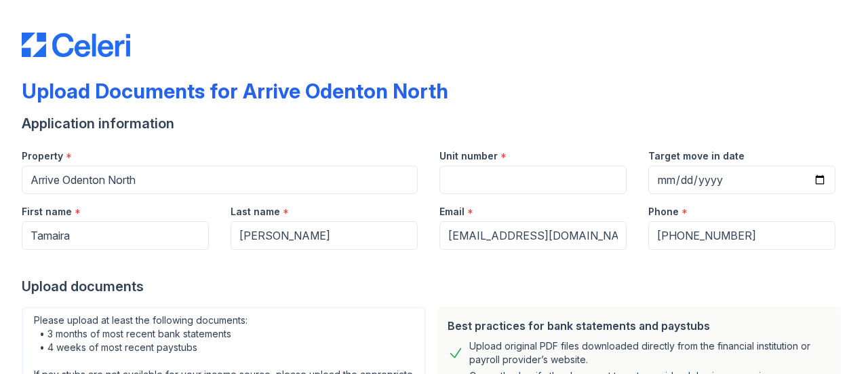  What do you see at coordinates (469, 156) in the screenshot?
I see `label: Unit number` at bounding box center [469, 156].